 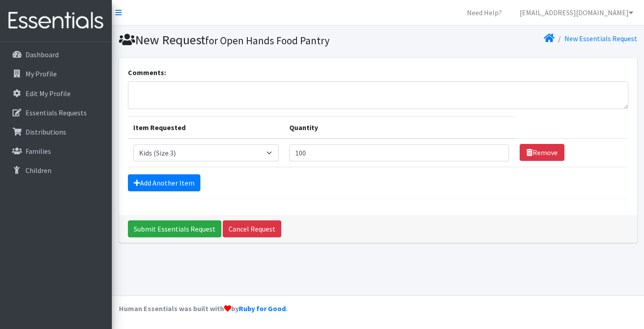 I want to click on a: New Essentials Request, so click(x=600, y=39).